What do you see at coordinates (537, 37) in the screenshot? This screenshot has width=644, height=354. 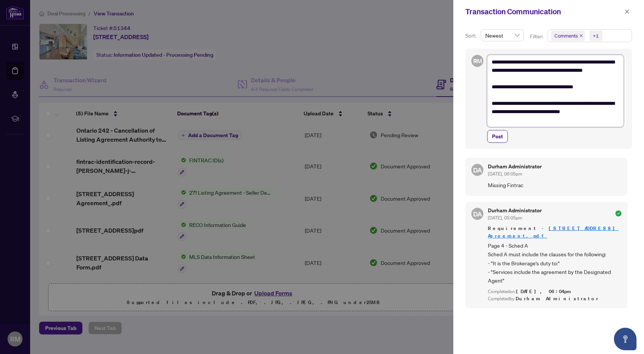 I see `p: Filter:` at bounding box center [537, 37].